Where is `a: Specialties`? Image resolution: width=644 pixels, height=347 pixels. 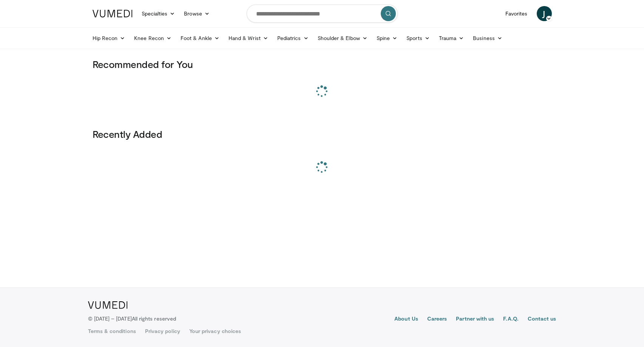
a: Specialties is located at coordinates (158, 13).